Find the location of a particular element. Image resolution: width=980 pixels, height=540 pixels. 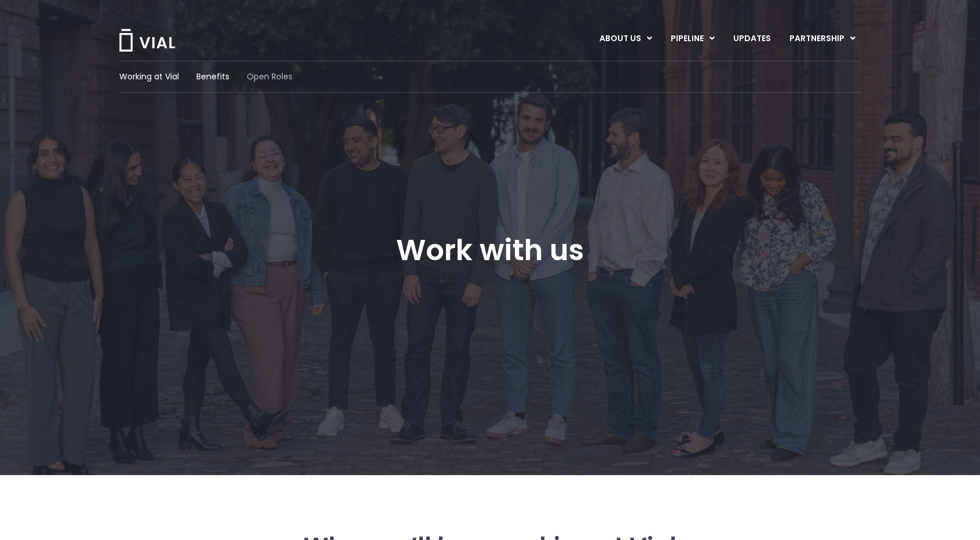

span: Open Roles is located at coordinates (270, 76).